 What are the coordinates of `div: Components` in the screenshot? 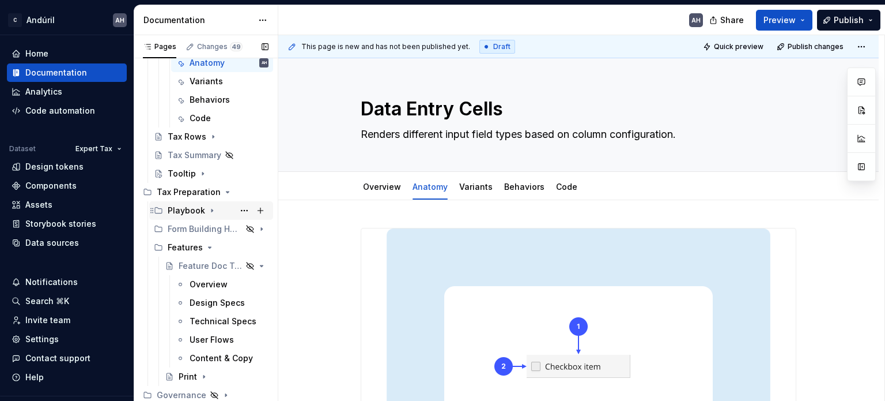 It's located at (51, 186).